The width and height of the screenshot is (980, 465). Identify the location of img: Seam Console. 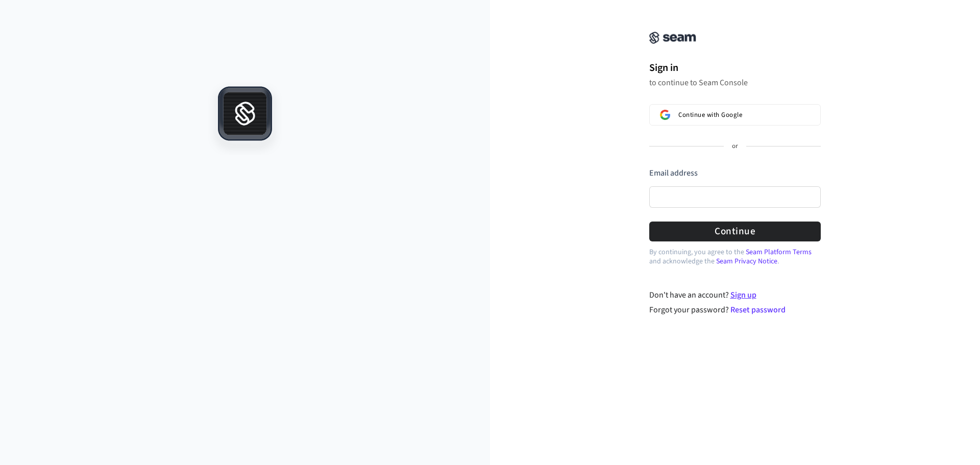
(673, 38).